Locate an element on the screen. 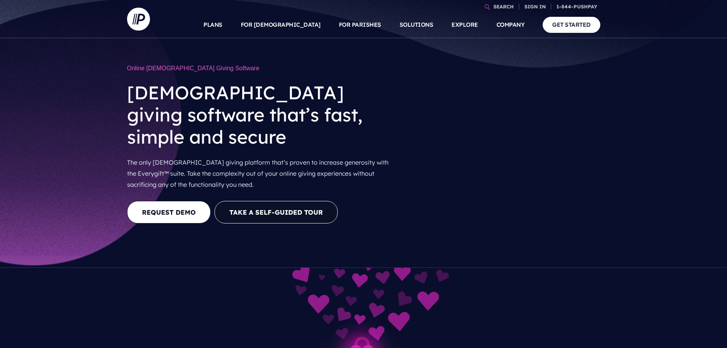  button: Take a Self-guided Tour is located at coordinates (276, 212).